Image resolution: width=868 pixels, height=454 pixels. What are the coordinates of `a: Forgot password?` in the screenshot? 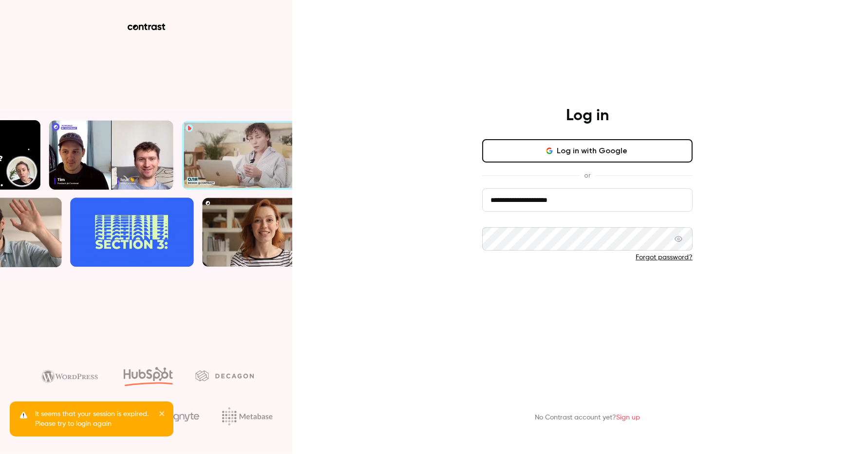 It's located at (664, 257).